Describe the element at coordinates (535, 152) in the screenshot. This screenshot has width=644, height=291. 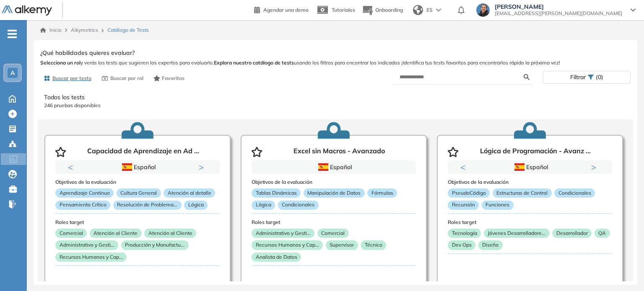
I see `p: Lógica de Programación - Avanz ...` at that location.